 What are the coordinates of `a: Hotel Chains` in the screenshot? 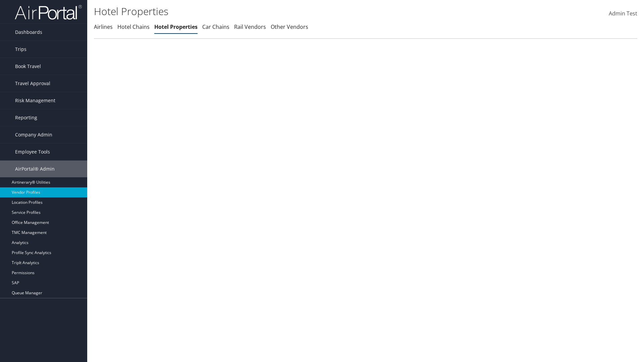 It's located at (134, 27).